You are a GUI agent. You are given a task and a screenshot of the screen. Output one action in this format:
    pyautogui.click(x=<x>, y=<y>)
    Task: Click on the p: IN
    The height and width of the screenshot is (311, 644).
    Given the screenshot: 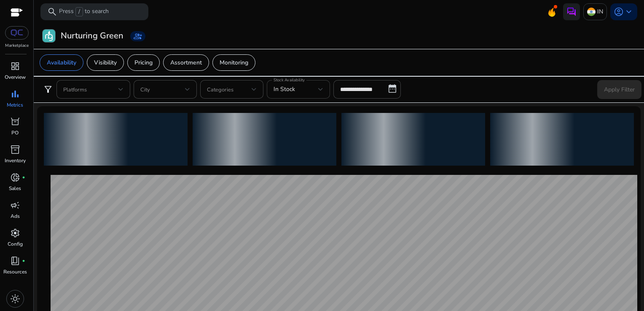 What is the action you would take?
    pyautogui.click(x=600, y=11)
    